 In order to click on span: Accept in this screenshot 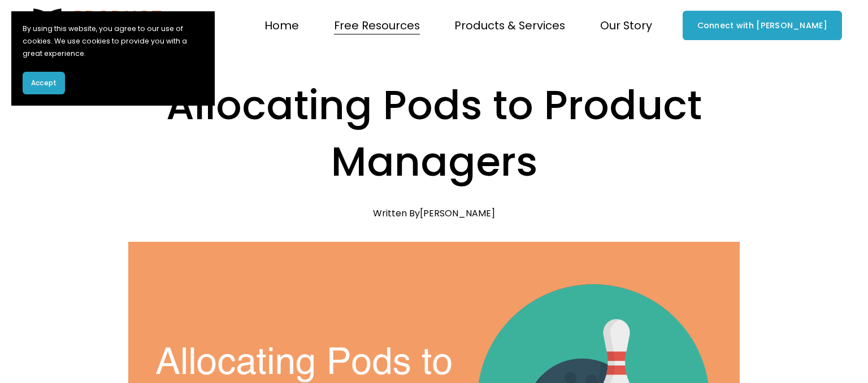, I will do `click(44, 83)`.